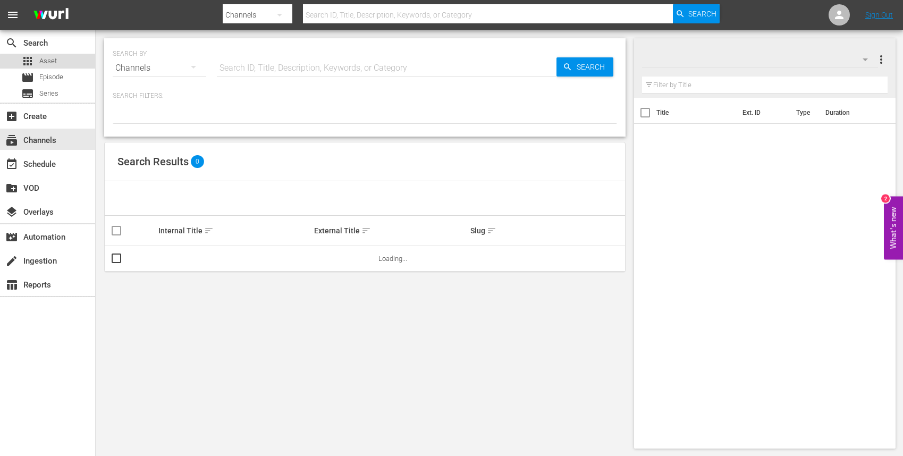  Describe the element at coordinates (12, 188) in the screenshot. I see `span: VOD` at that location.